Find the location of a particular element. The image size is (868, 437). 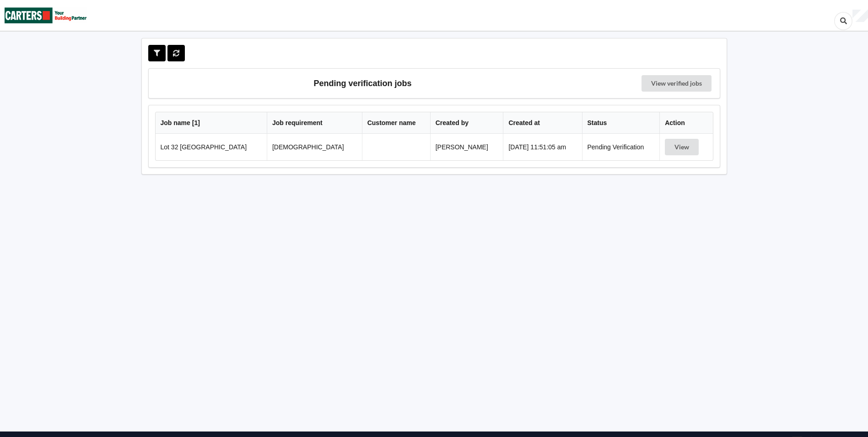

td: Pending Verification is located at coordinates (621, 147).